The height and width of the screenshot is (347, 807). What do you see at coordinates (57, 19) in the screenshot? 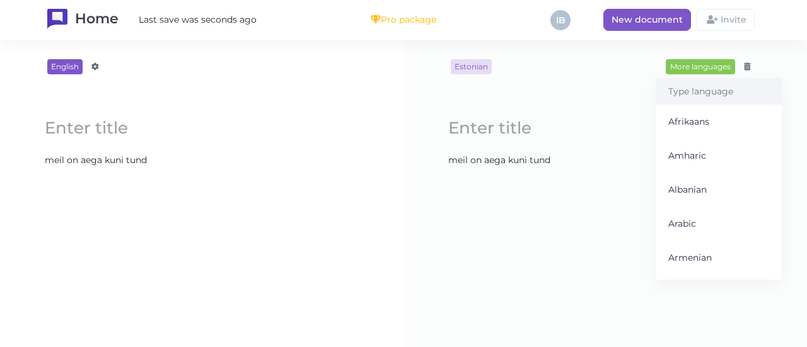
I see `img: TranslateWise logo` at bounding box center [57, 19].